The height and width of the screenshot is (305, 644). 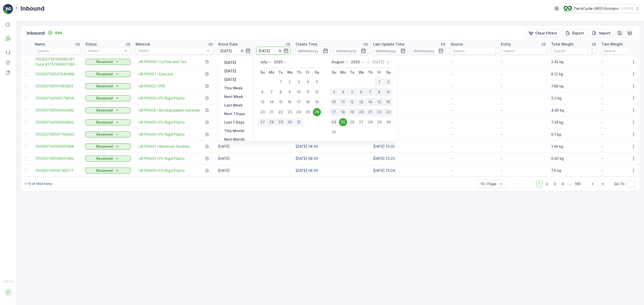 I want to click on button: Clear Filters, so click(x=542, y=33).